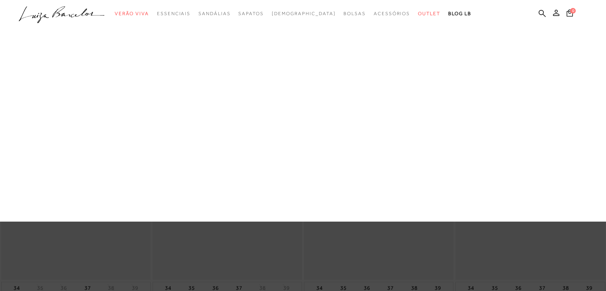 The height and width of the screenshot is (291, 606). What do you see at coordinates (573, 11) in the screenshot?
I see `span: 0` at bounding box center [573, 11].